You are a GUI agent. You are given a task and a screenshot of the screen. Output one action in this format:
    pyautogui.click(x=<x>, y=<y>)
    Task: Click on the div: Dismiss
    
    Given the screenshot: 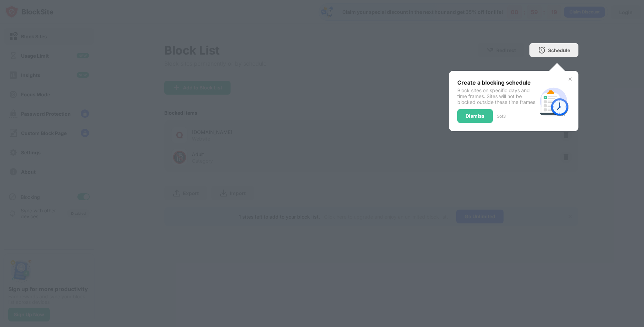 What is the action you would take?
    pyautogui.click(x=475, y=116)
    